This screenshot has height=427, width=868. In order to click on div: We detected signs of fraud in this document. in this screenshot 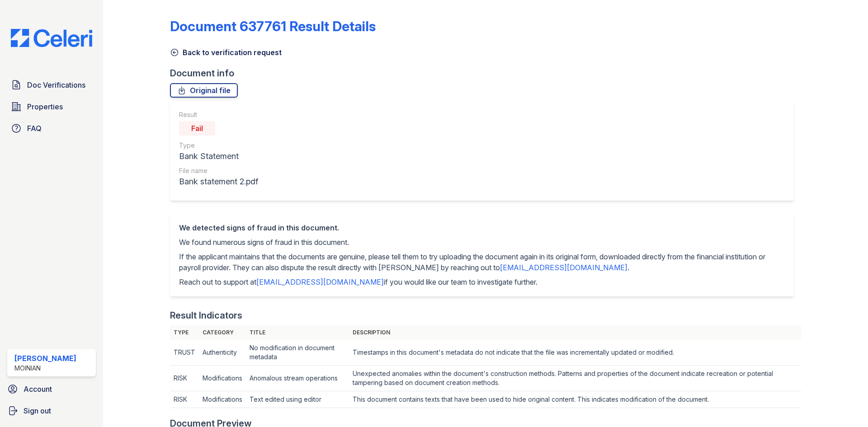, I will do `click(482, 227)`.